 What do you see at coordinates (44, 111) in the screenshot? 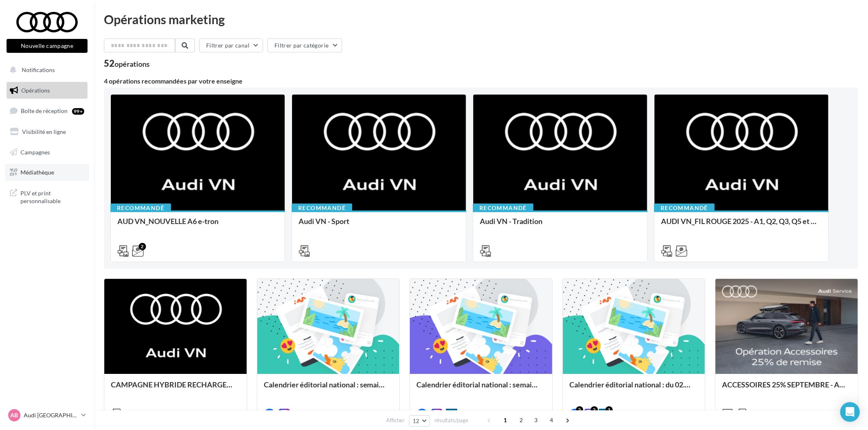
I see `span: Boîte de réception` at bounding box center [44, 111].